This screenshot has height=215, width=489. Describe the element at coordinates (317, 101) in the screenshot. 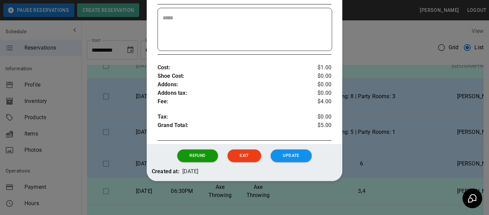

I see `p: $4.00` at that location.